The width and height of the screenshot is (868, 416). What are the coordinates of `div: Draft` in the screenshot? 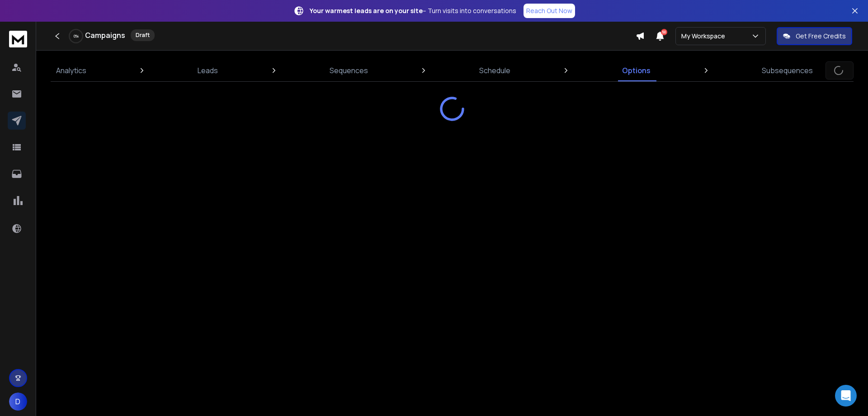 It's located at (142, 35).